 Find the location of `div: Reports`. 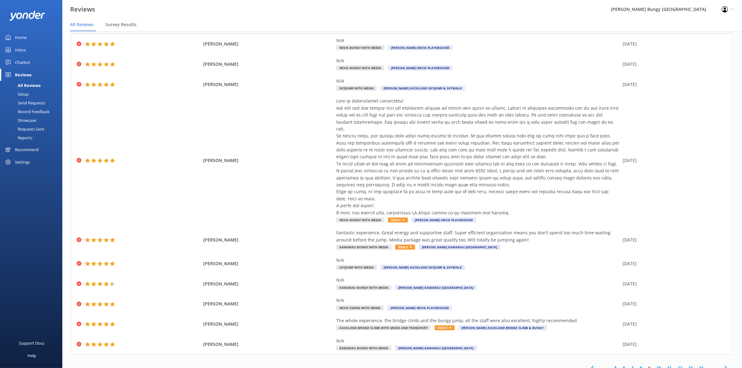

div: Reports is located at coordinates (18, 138).